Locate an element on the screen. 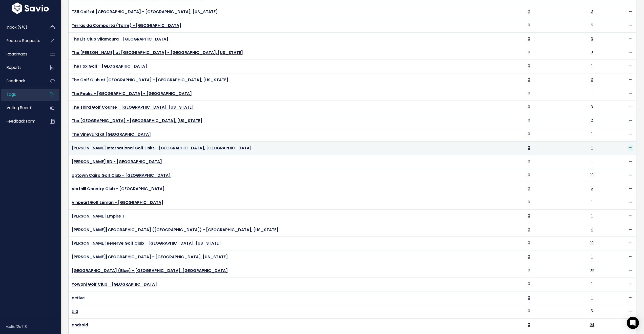 This screenshot has width=644, height=334. a: android is located at coordinates (80, 325).